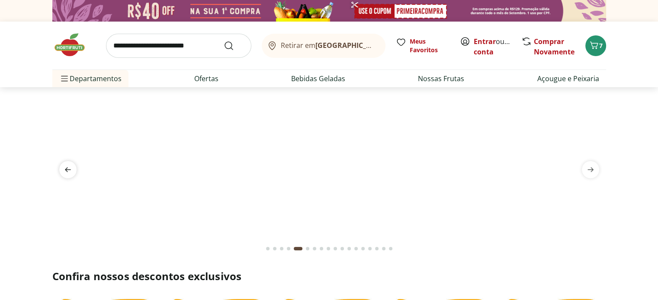  Describe the element at coordinates (307, 249) in the screenshot. I see `button: Go to page 6 from fs-carousel` at that location.